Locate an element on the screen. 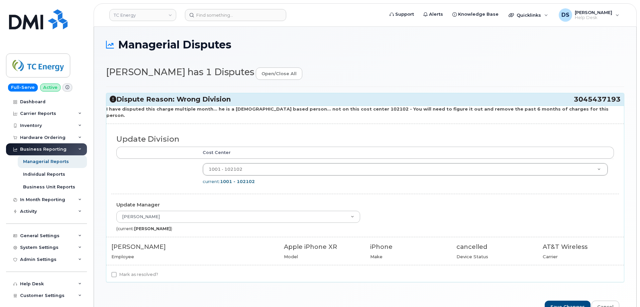  span: 1001 - 102102 is located at coordinates (225, 169).